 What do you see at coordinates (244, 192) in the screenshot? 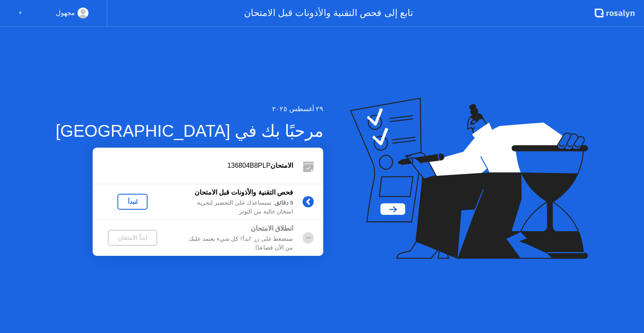
I see `b: فحص التقنية والأذونات قبل الامتحان` at bounding box center [244, 192].